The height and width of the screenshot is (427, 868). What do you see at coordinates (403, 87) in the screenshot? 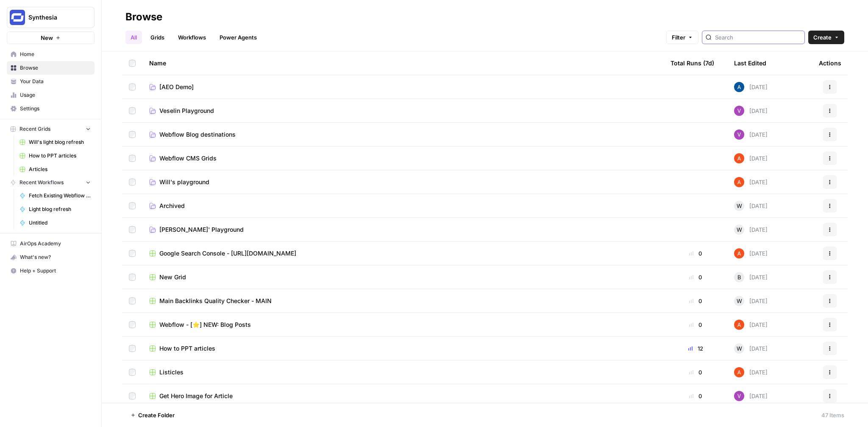
I see `a: [AEO Demo]` at bounding box center [403, 87].